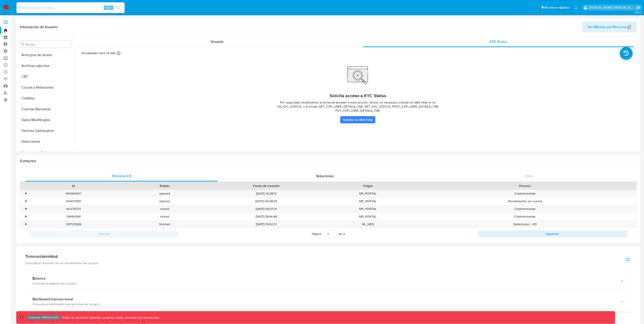 Image resolution: width=644 pixels, height=324 pixels. Describe the element at coordinates (74, 201) in the screenshot. I see `div: 404071951` at that location.